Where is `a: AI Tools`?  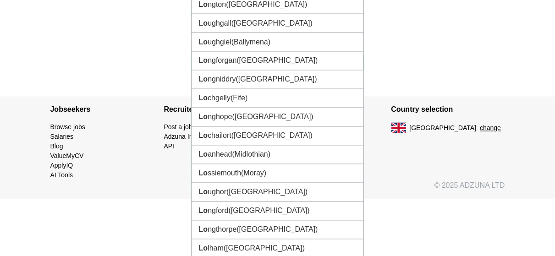 a: AI Tools is located at coordinates (62, 175).